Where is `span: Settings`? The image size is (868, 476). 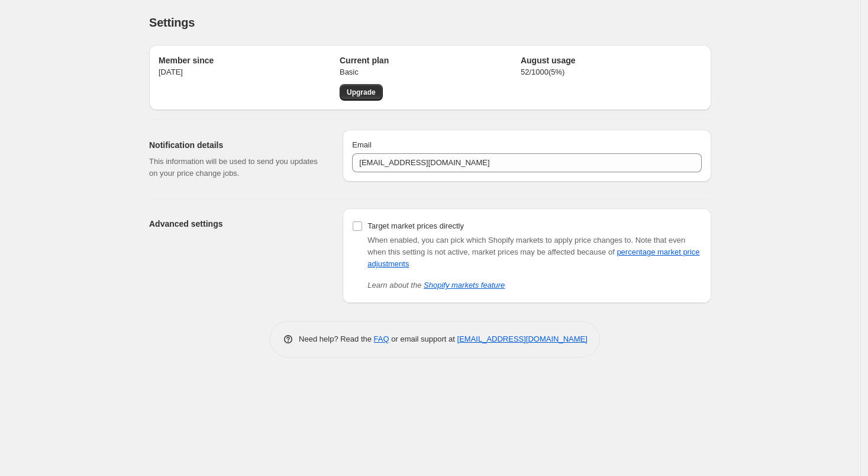
span: Settings is located at coordinates (171, 22).